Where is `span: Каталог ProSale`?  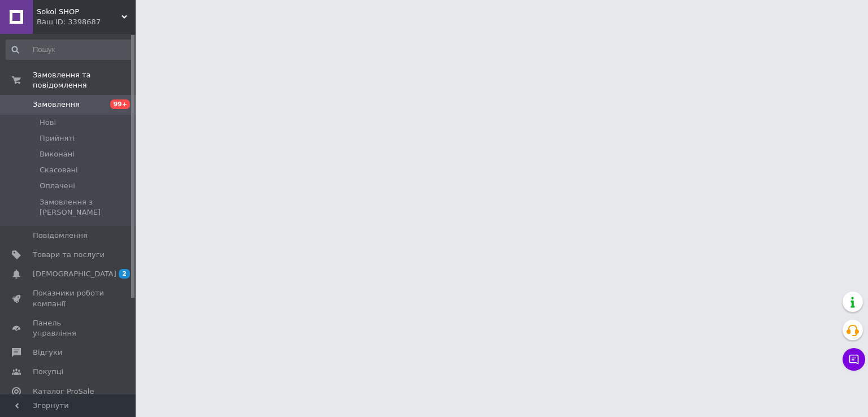
span: Каталог ProSale is located at coordinates (63, 392).